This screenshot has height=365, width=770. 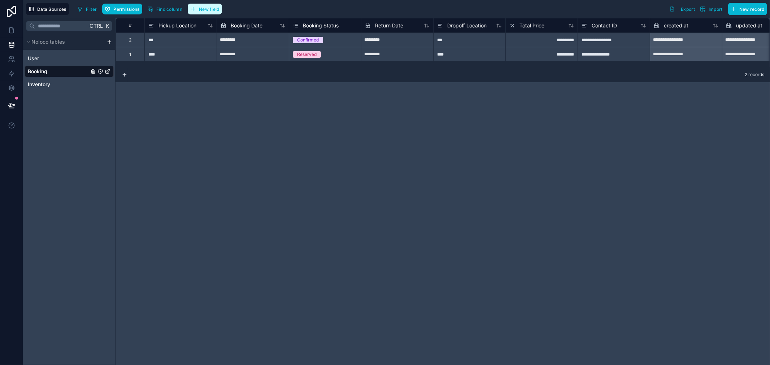 I want to click on div: 1, so click(x=130, y=54).